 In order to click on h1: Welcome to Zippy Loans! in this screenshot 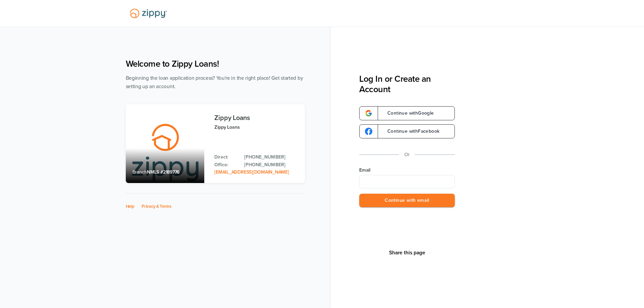, I will do `click(215, 64)`.